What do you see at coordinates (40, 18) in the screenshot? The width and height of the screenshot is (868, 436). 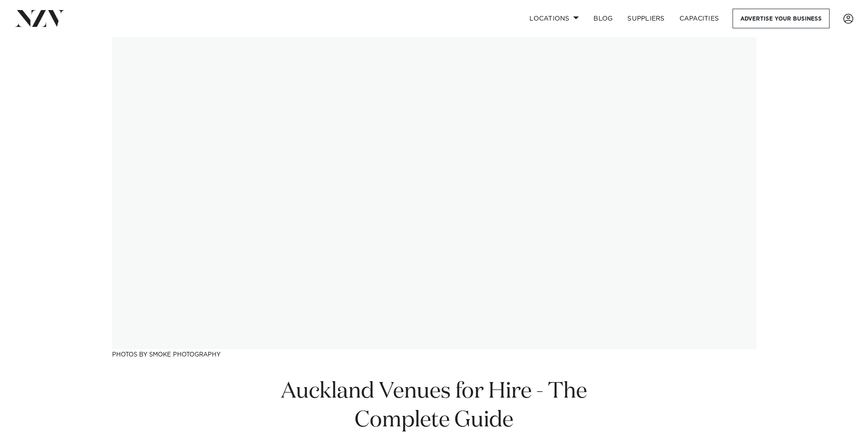 I see `img: nzv-logo.png` at bounding box center [40, 18].